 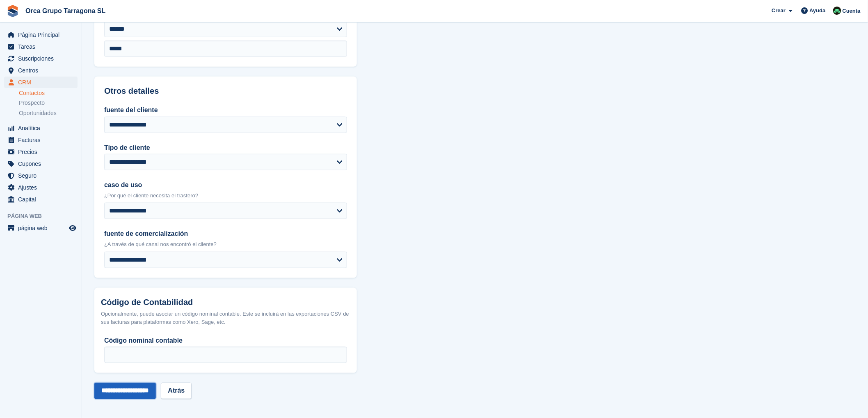 I want to click on a: menú, so click(x=40, y=228).